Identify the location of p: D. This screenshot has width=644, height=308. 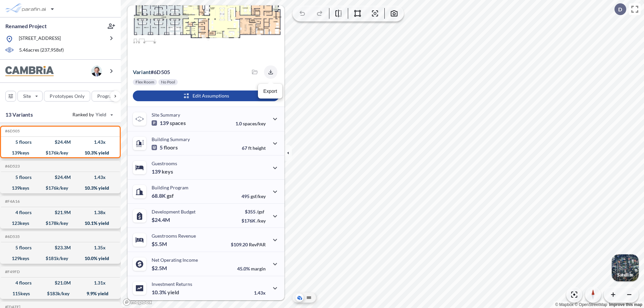
(620, 9).